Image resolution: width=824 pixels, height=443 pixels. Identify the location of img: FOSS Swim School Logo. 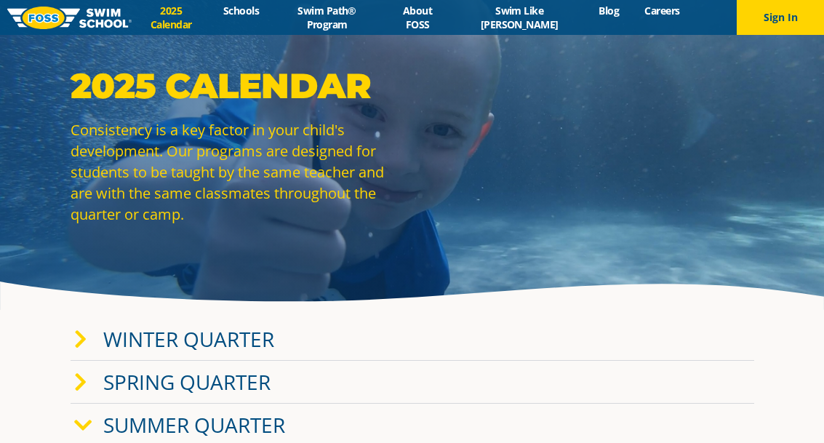
(69, 17).